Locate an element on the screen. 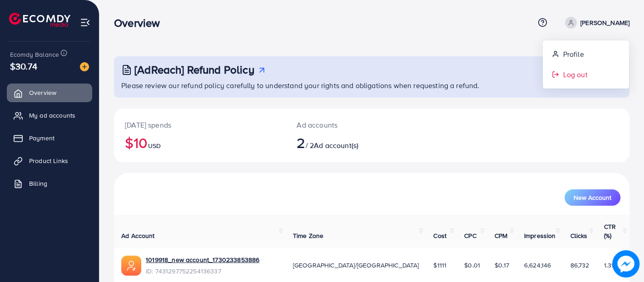 The height and width of the screenshot is (282, 644). span: $0.01 is located at coordinates (472, 265).